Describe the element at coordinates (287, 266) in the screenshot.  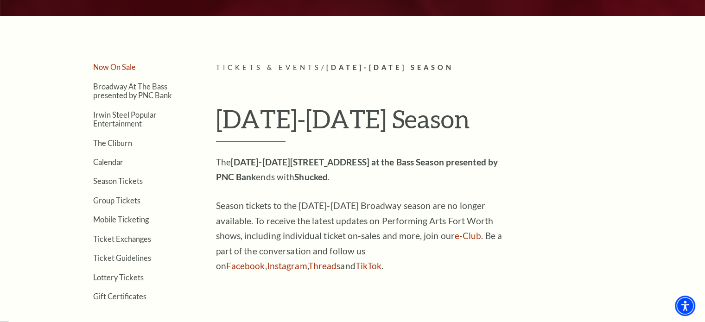
I see `a: Instagram - open in a new tab` at that location.